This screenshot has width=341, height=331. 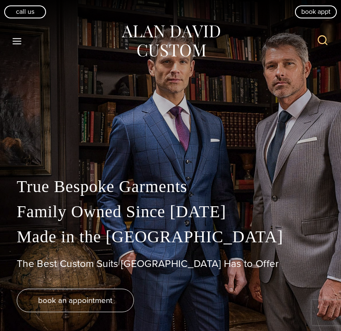 I want to click on button: View Search Form, so click(x=322, y=41).